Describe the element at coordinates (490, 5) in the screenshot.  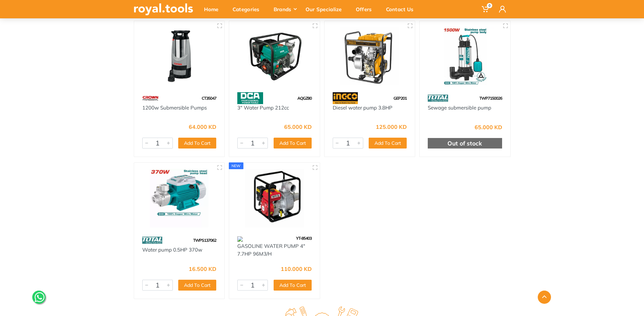
I see `span: 0` at that location.